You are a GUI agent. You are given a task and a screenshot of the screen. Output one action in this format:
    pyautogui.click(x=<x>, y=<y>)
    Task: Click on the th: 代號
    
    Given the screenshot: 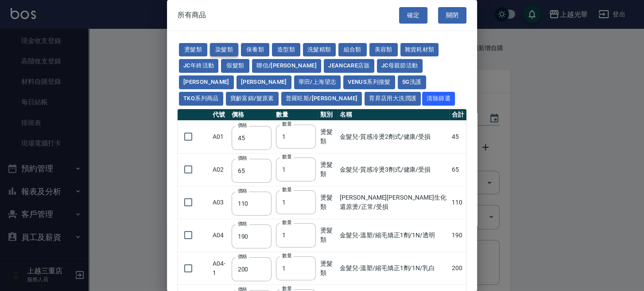 What is the action you would take?
    pyautogui.click(x=219, y=115)
    